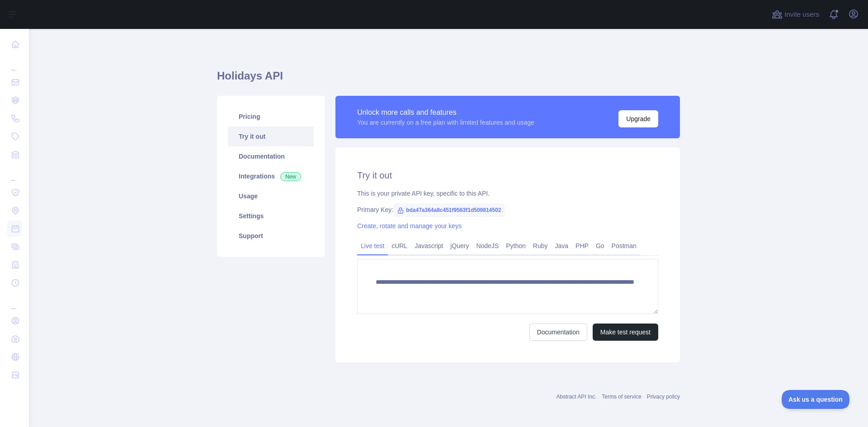 The height and width of the screenshot is (427, 868). What do you see at coordinates (271, 196) in the screenshot?
I see `a: Usage` at bounding box center [271, 196].